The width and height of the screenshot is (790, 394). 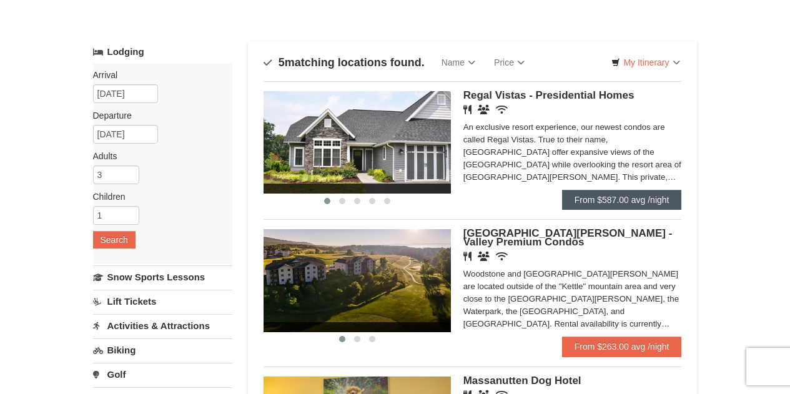 What do you see at coordinates (162, 325) in the screenshot?
I see `a: Activities & Attractions` at bounding box center [162, 325].